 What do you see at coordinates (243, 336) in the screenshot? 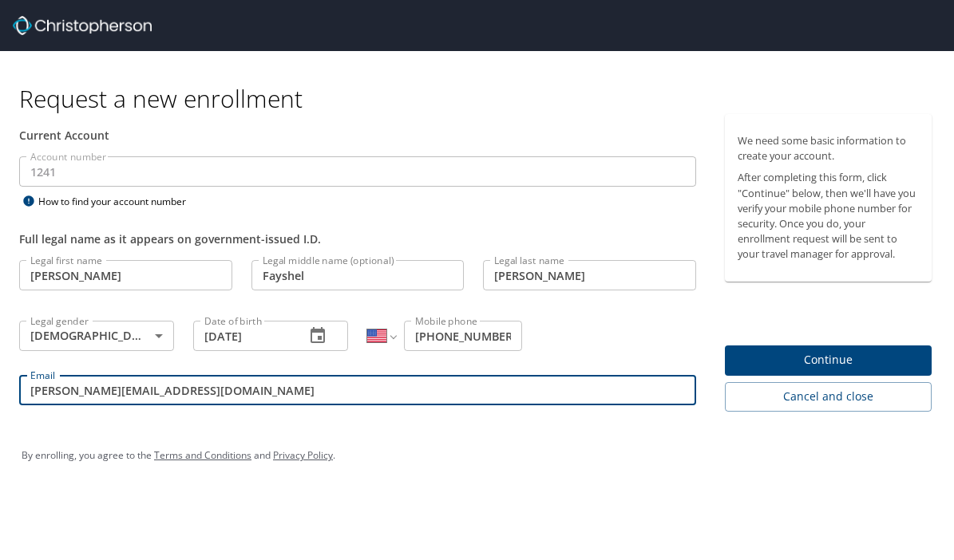
I see `input: MM/DD/YYYY` at bounding box center [243, 336].